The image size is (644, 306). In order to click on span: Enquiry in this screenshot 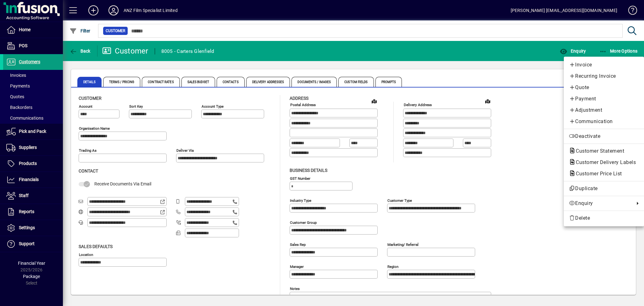, I will do `click(600, 203)`.